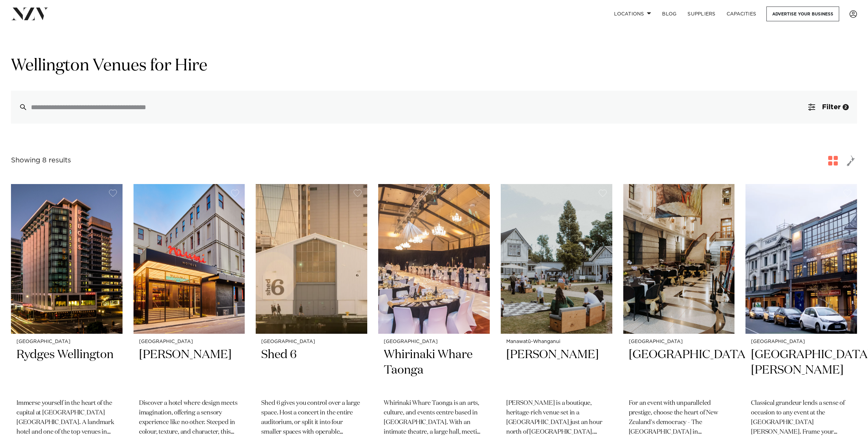  What do you see at coordinates (845, 107) in the screenshot?
I see `div: 2` at bounding box center [845, 107].